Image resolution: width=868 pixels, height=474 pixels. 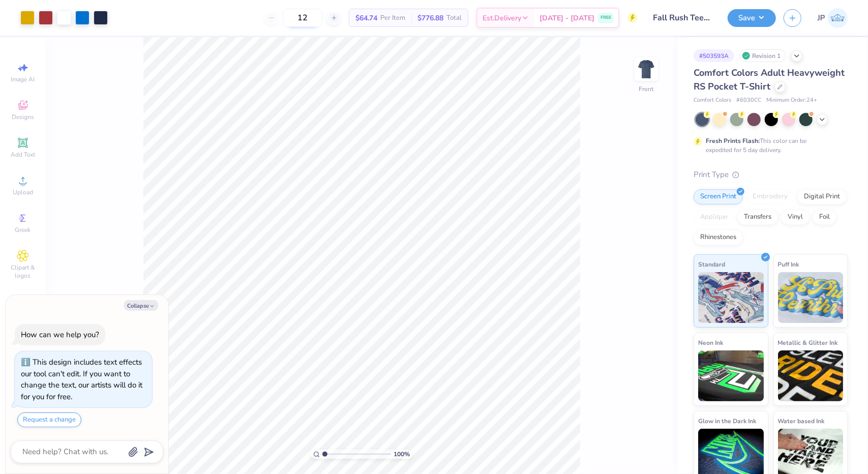 I want to click on button: Request a change, so click(x=49, y=420).